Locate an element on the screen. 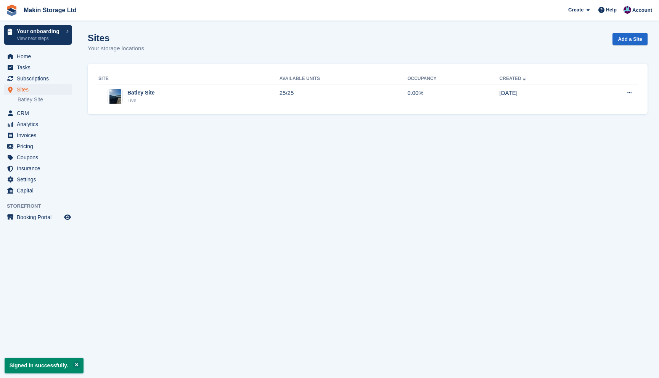  a: Created is located at coordinates (514, 79).